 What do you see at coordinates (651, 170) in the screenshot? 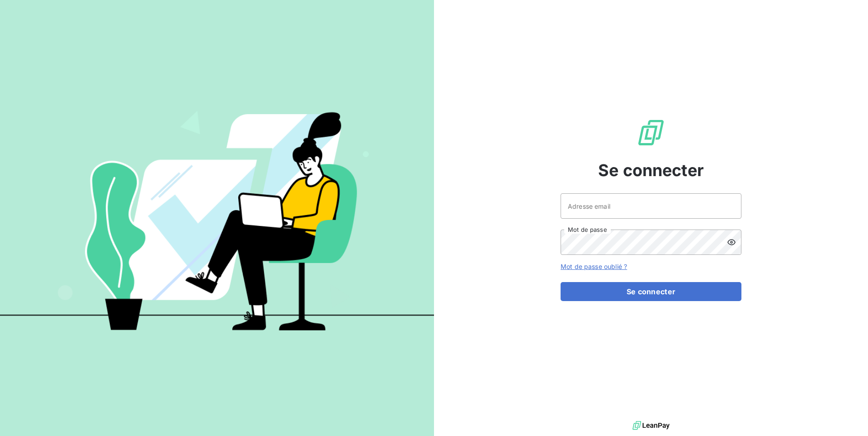
I see `span: Se connecter` at bounding box center [651, 170].